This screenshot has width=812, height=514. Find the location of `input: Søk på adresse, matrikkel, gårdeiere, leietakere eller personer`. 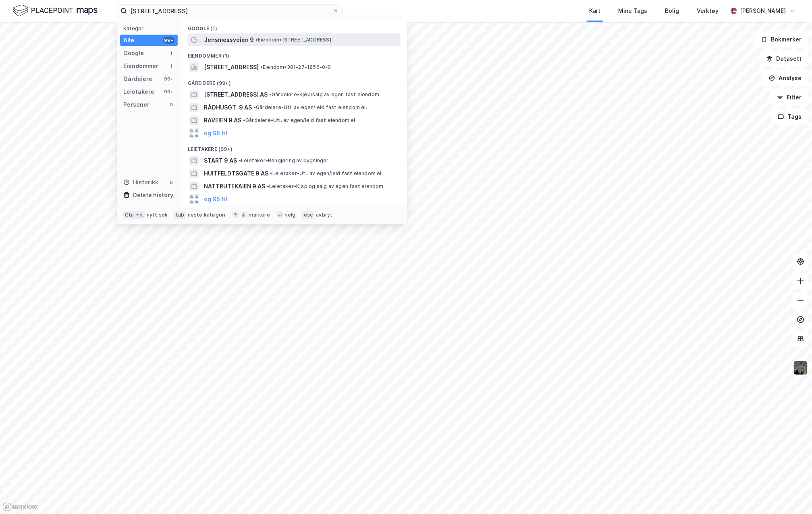

input: Søk på adresse, matrikkel, gårdeiere, leietakere eller personer is located at coordinates (230, 10).